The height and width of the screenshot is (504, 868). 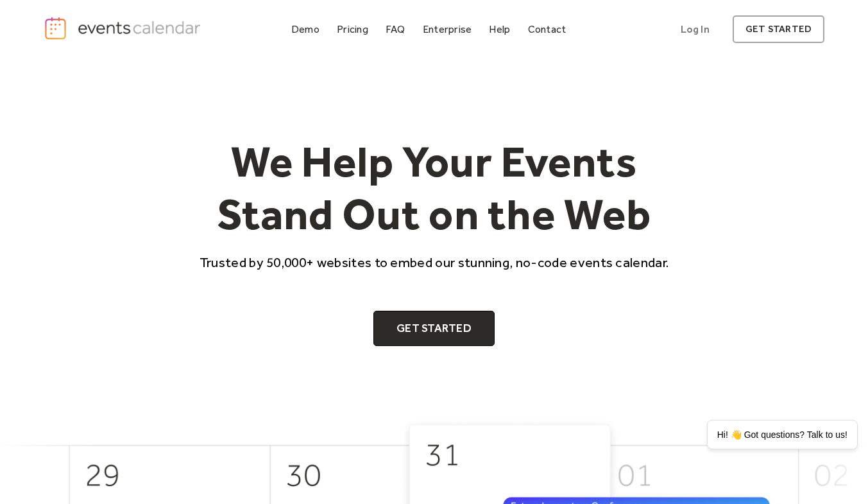 What do you see at coordinates (395, 29) in the screenshot?
I see `a: FAQ` at bounding box center [395, 29].